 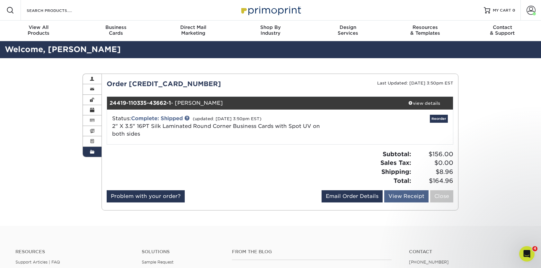 What do you see at coordinates (425, 31) in the screenshot?
I see `a: Resources& Templates` at bounding box center [425, 31].